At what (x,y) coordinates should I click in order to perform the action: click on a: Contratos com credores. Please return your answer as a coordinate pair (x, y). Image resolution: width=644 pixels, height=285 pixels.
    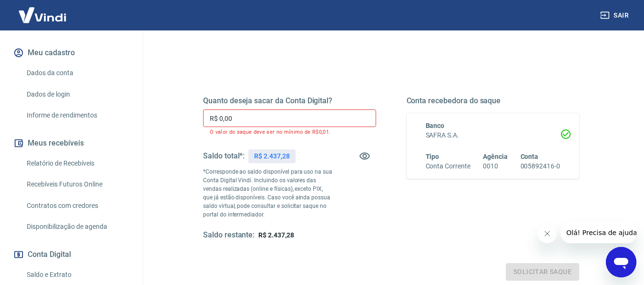
    Looking at the image, I should click on (77, 206).